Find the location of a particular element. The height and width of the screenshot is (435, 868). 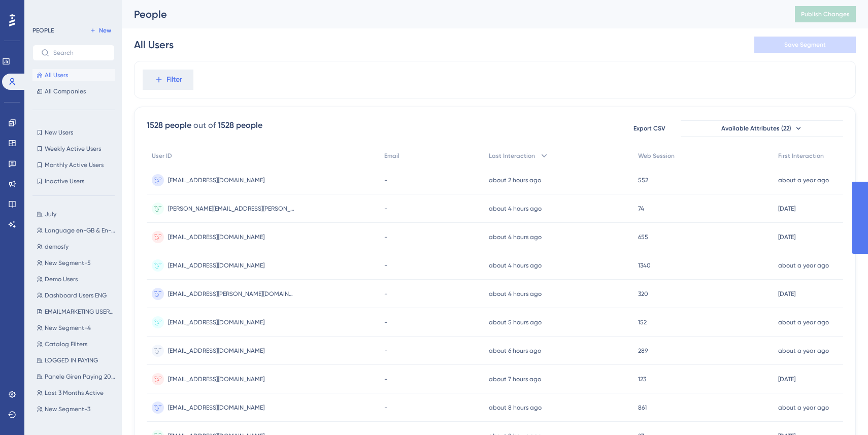

button: EMAILMARKETING USERSAPRIL25 is located at coordinates (76, 312).